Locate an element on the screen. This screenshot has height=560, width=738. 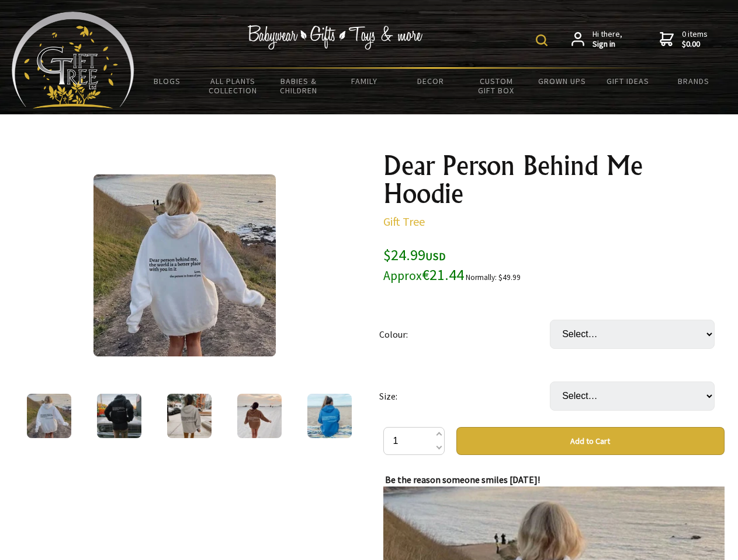
a: Gift Tree is located at coordinates (404, 222).